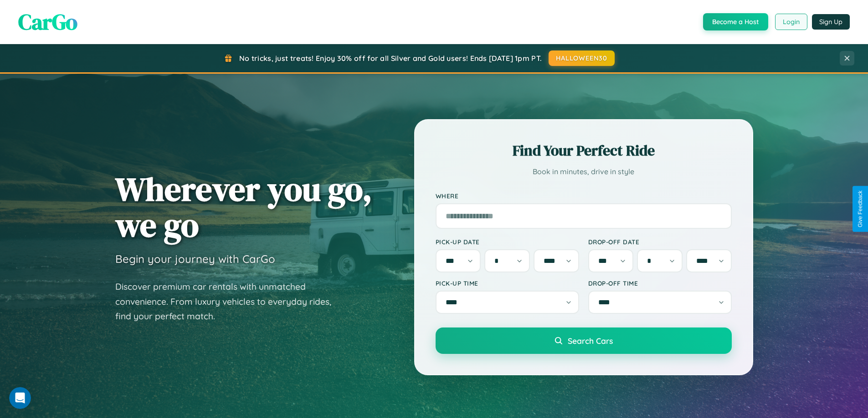 The height and width of the screenshot is (418, 868). What do you see at coordinates (860, 209) in the screenshot?
I see `div: Give Feedback` at bounding box center [860, 209].